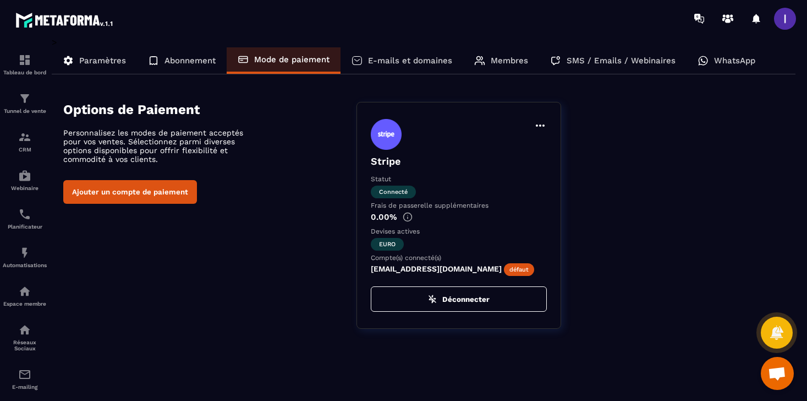 The width and height of the screenshot is (807, 401). Describe the element at coordinates (621, 61) in the screenshot. I see `p: SMS / Emails / Webinaires` at that location.